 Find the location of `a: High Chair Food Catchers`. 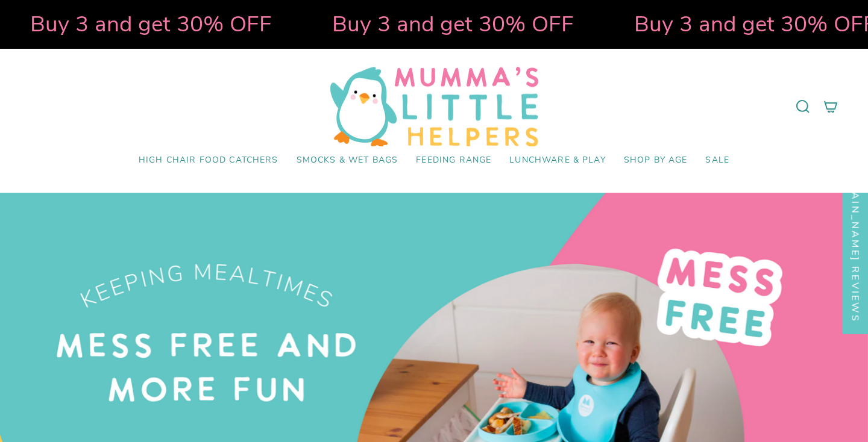

a: High Chair Food Catchers is located at coordinates (209, 160).